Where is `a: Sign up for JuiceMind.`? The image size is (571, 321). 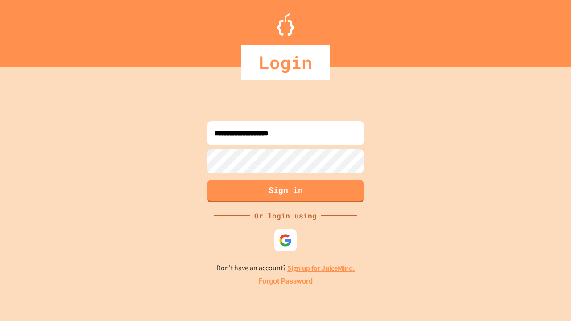
a: Sign up for JuiceMind. is located at coordinates (321, 268).